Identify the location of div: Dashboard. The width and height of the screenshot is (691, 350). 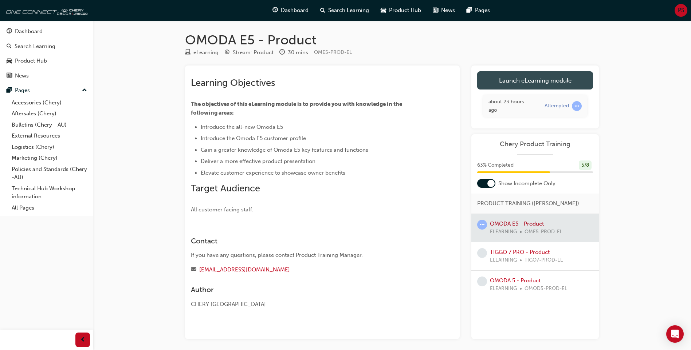
(29, 31).